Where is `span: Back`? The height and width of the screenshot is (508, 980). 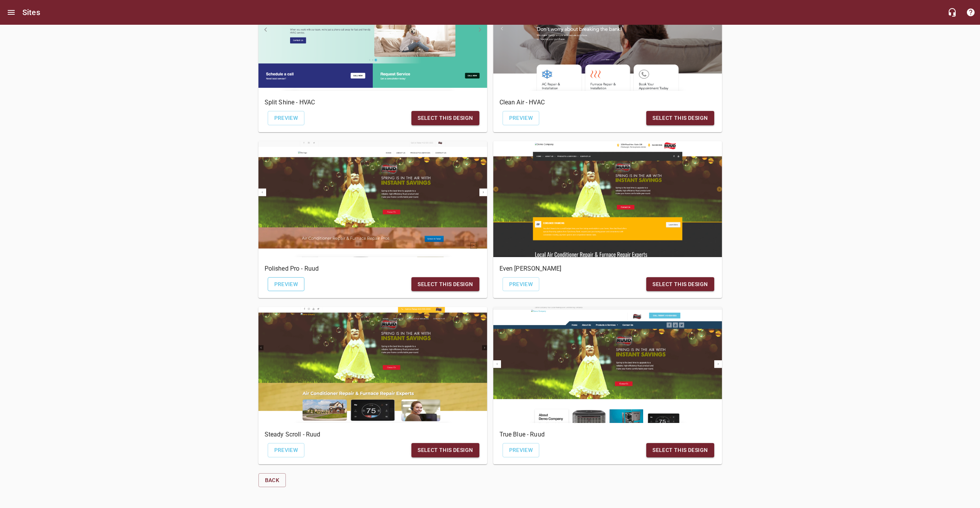 span: Back is located at coordinates (272, 480).